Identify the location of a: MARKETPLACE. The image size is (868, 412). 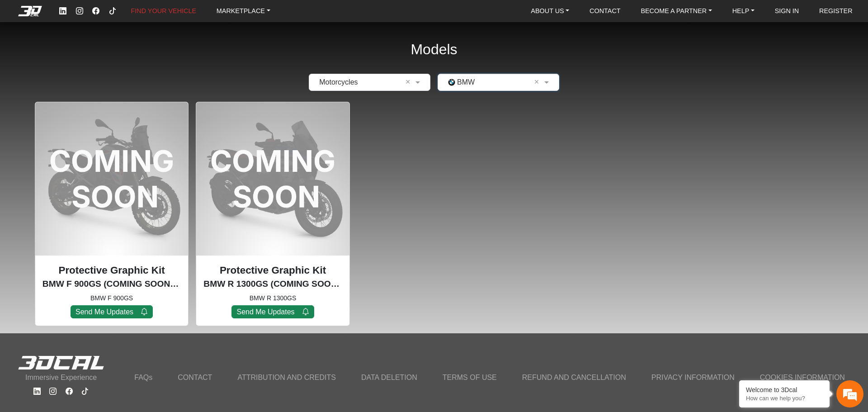
(243, 11).